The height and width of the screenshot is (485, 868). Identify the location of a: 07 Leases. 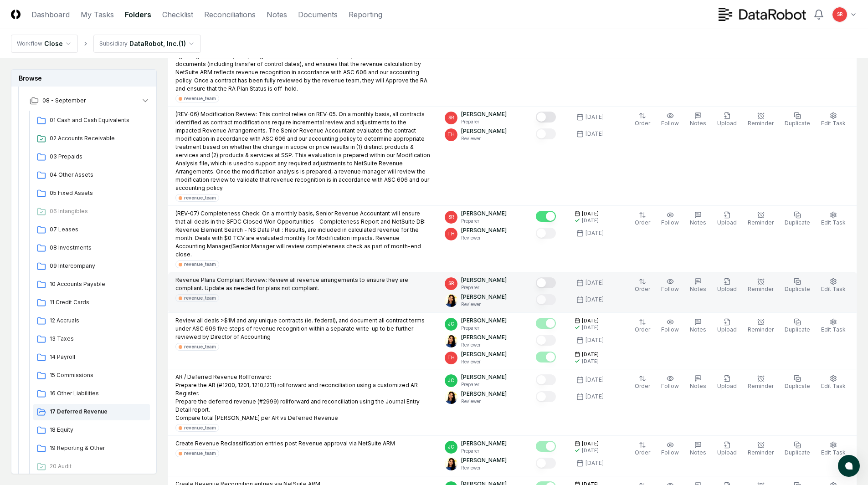
(92, 230).